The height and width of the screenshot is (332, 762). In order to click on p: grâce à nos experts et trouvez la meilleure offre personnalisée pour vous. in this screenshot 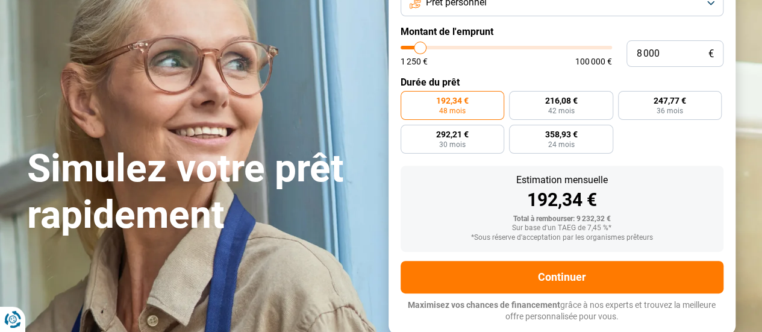, I will do `click(562, 311)`.